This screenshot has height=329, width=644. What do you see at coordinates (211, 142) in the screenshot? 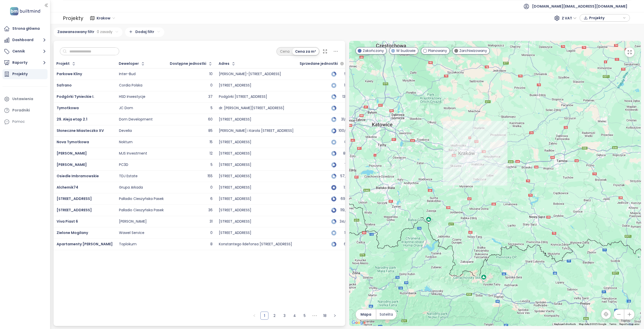
I see `div: 15` at bounding box center [211, 142].